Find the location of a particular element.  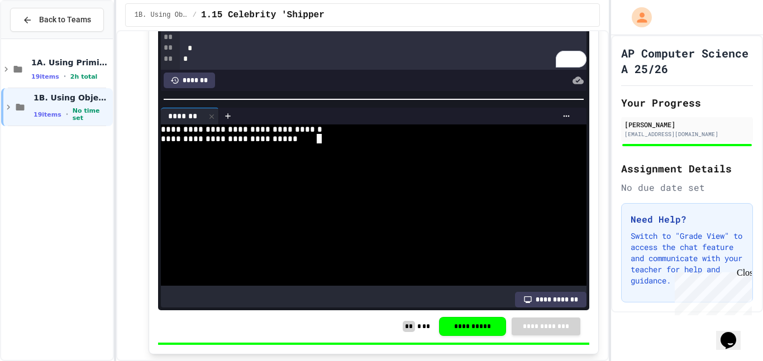

p: Switch to "Grade View" to access the chat feature and communicate with your teacher for help and ... is located at coordinates (687, 258).